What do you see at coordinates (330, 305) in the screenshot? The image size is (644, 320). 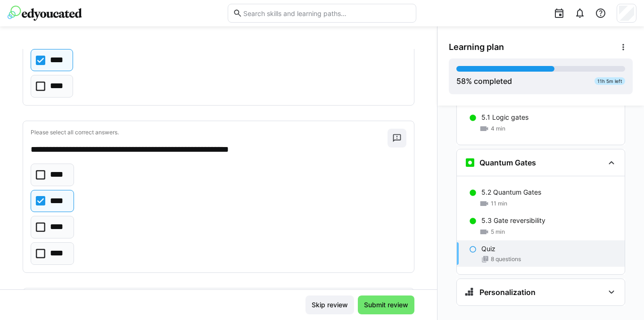 I see `span: Skip review` at bounding box center [330, 305].